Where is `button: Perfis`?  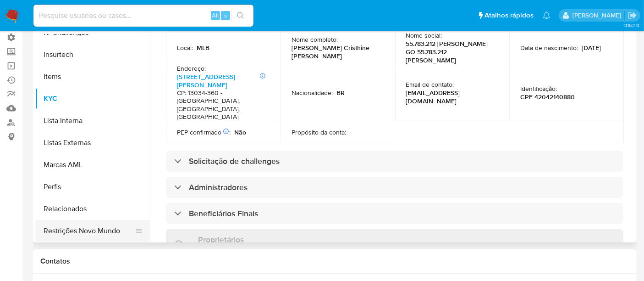 button: Perfis is located at coordinates (93, 187).